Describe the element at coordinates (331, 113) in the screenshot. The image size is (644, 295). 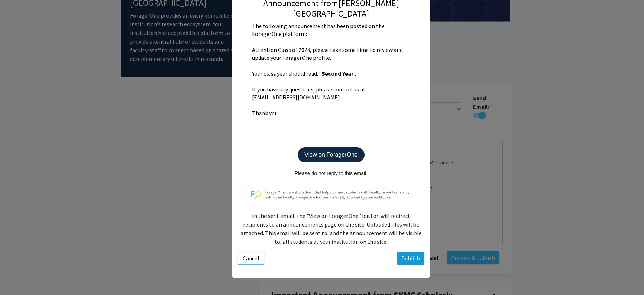
I see `p: Thank you.` at that location.